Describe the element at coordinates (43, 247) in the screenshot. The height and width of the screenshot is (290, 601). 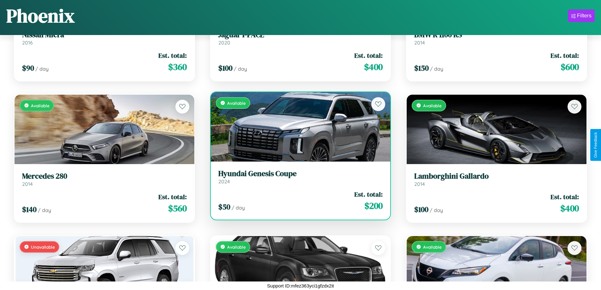
I see `span: Unavailable` at that location.